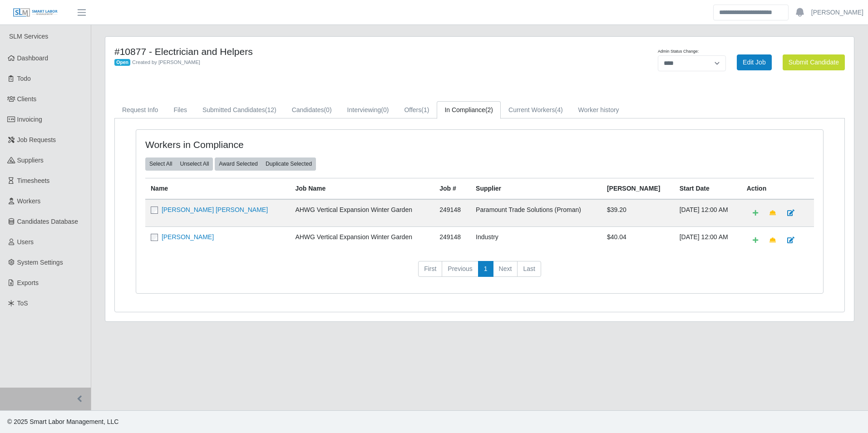 This screenshot has height=433, width=868. What do you see at coordinates (707, 189) in the screenshot?
I see `th: Start Date` at bounding box center [707, 189].